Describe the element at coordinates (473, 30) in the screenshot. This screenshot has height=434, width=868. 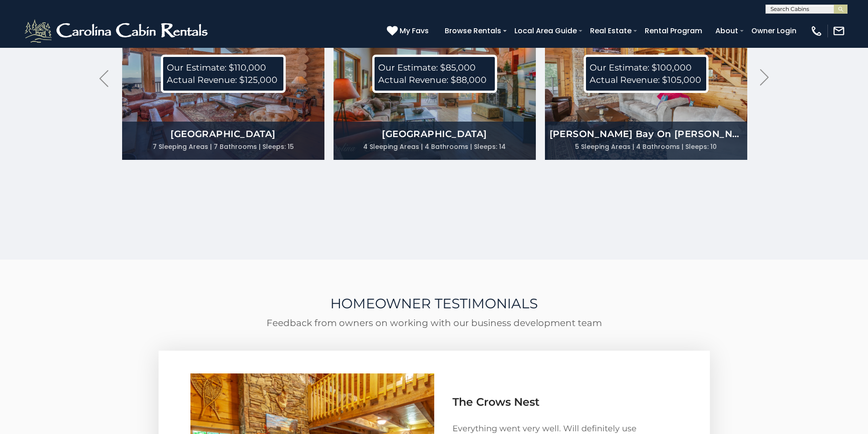
I see `a: Browse Rentals` at that location.